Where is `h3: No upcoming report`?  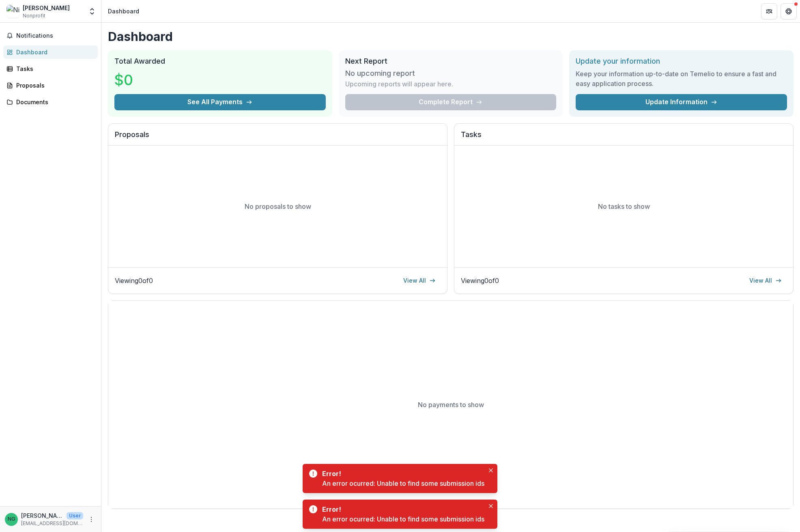 h3: No upcoming report is located at coordinates (380, 74).